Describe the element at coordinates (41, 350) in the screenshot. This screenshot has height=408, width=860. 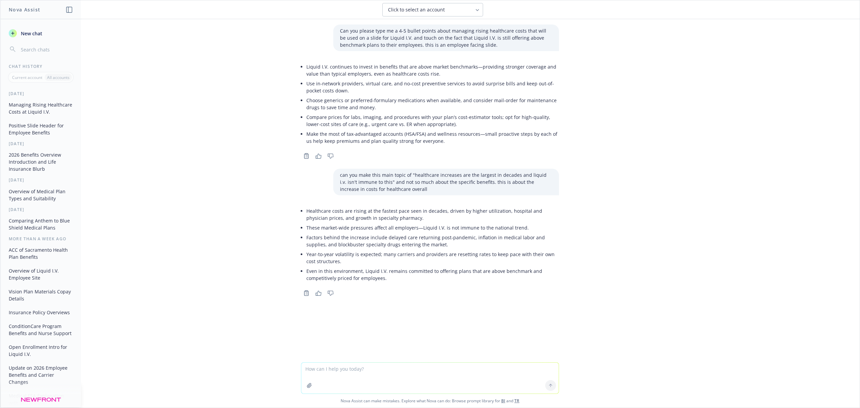
I see `button: Open Enrollment Intro for Liquid I.V.` at that location.